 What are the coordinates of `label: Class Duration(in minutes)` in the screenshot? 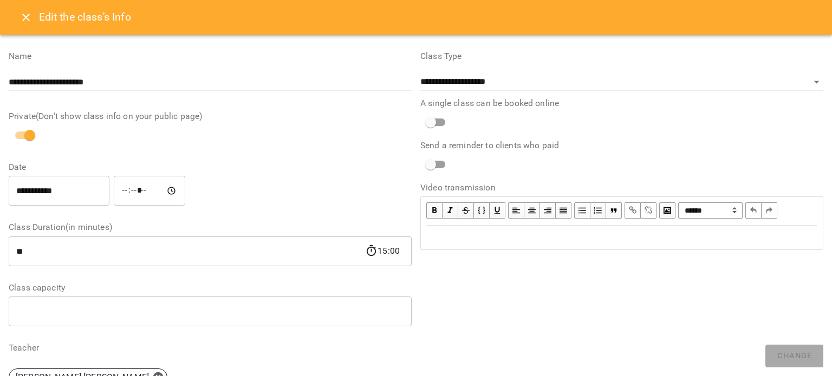 It's located at (210, 227).